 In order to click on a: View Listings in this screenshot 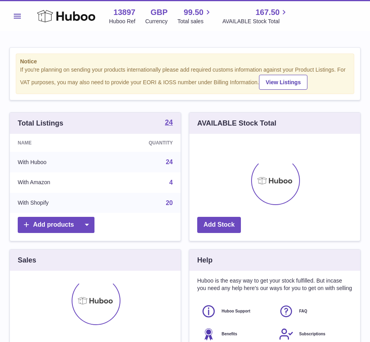, I will do `click(283, 82)`.